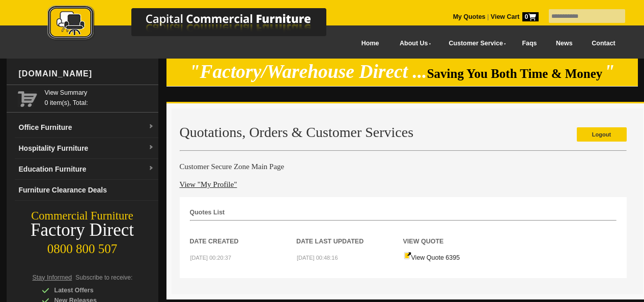 The width and height of the screenshot is (644, 302). What do you see at coordinates (197, 23) in the screenshot?
I see `img: Capital Commercial Furniture Logo` at bounding box center [197, 23].